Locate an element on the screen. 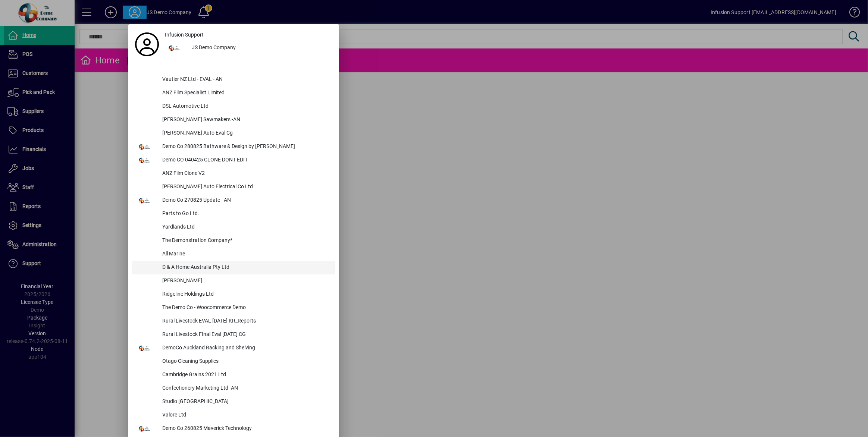 Image resolution: width=868 pixels, height=437 pixels. div: Demo Co 270825 Update - AN is located at coordinates (246, 201).